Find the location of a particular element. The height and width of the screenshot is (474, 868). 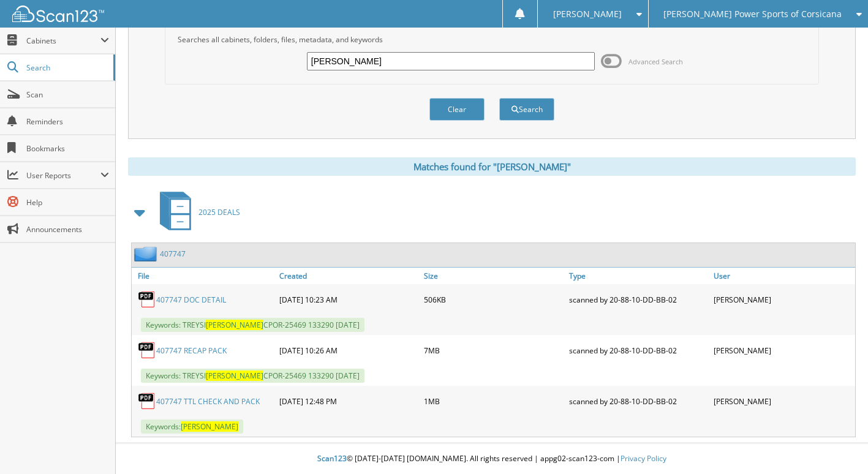

span: Announcements is located at coordinates (68, 229).